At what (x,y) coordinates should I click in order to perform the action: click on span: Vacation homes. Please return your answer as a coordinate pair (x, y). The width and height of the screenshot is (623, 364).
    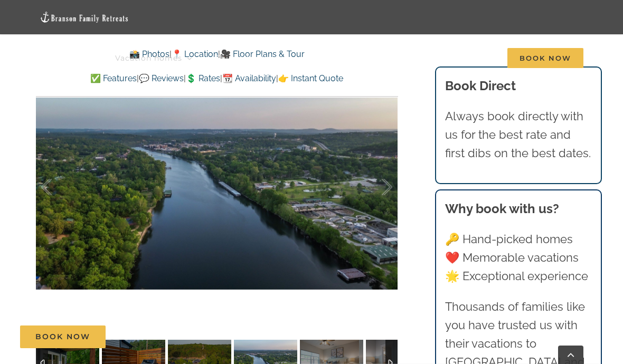
    Looking at the image, I should click on (148, 58).